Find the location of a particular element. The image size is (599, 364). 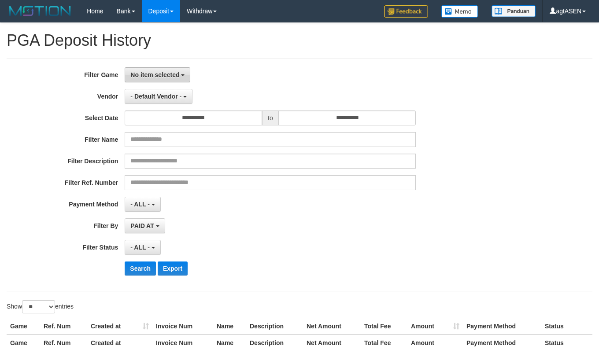

img: Feedback.jpg is located at coordinates (406, 11).